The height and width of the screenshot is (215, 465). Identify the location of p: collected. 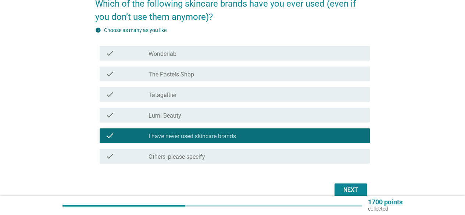
(385, 209).